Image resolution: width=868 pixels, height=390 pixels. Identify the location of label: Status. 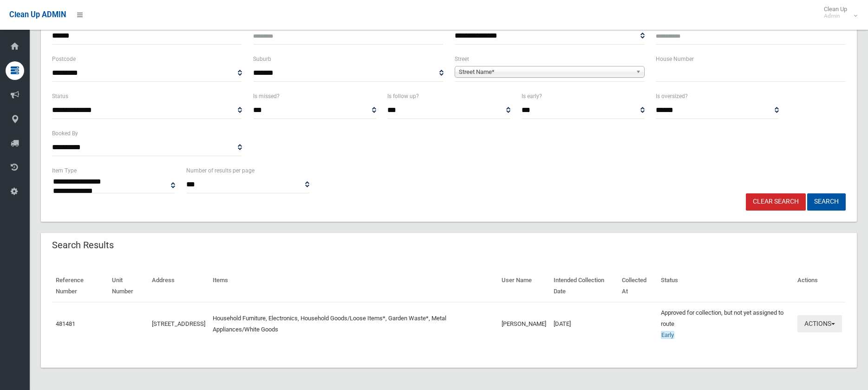
(60, 96).